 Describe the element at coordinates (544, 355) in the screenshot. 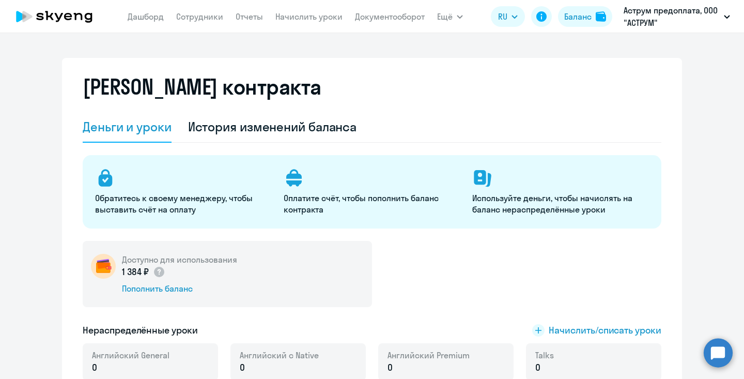

I see `span: Talks` at that location.